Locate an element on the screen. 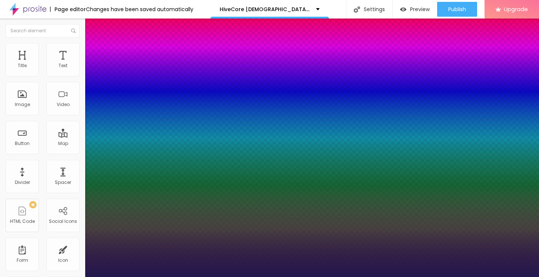  div: HTML Code is located at coordinates (22, 221).